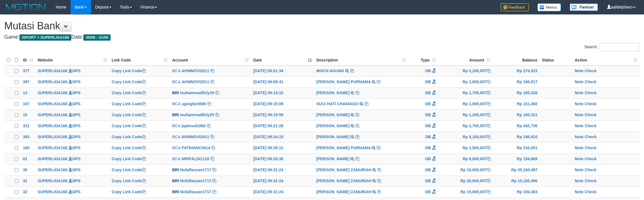  I want to click on a: Copy SUCI HATI CHANIAGO to clipboard, so click(366, 104).